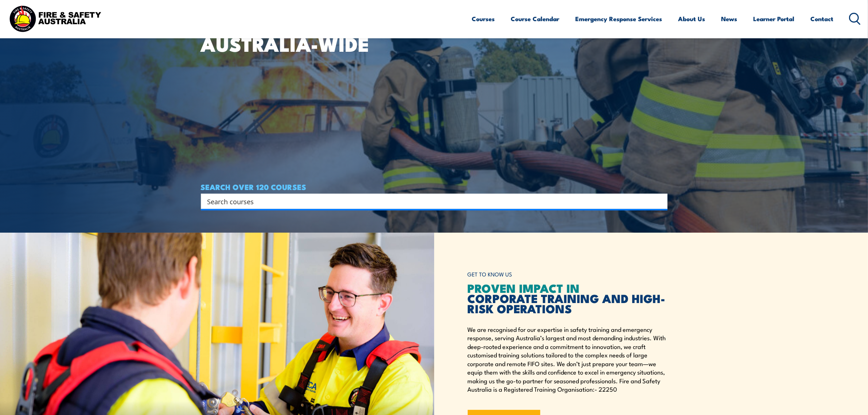  What do you see at coordinates (568, 274) in the screenshot?
I see `h6: GET TO KNOW US` at bounding box center [568, 274].